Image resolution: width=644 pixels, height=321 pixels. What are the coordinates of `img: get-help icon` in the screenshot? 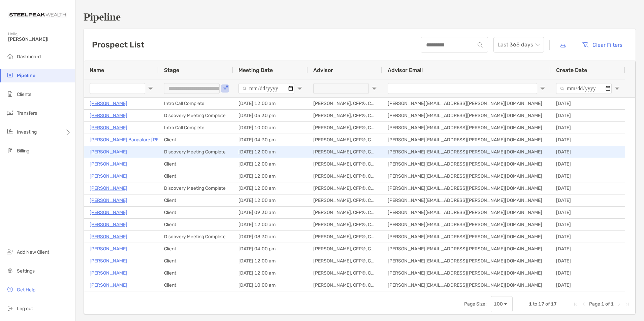 It's located at (10, 290).